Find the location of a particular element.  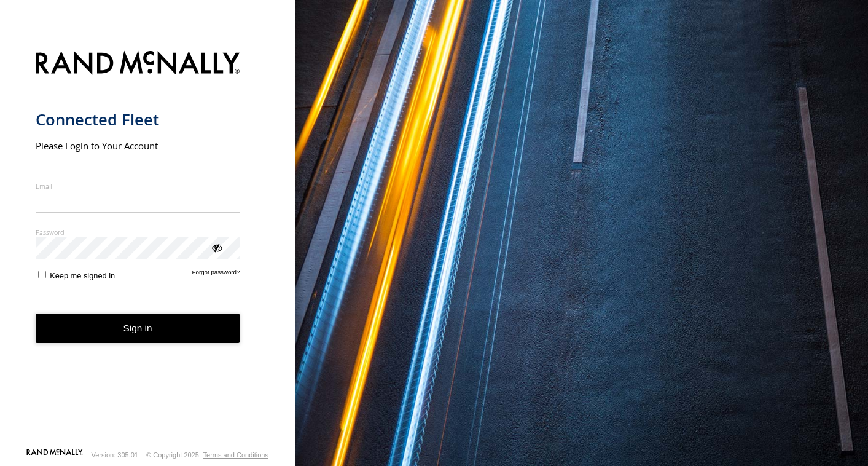

a: Terms and Conditions is located at coordinates (236, 455).